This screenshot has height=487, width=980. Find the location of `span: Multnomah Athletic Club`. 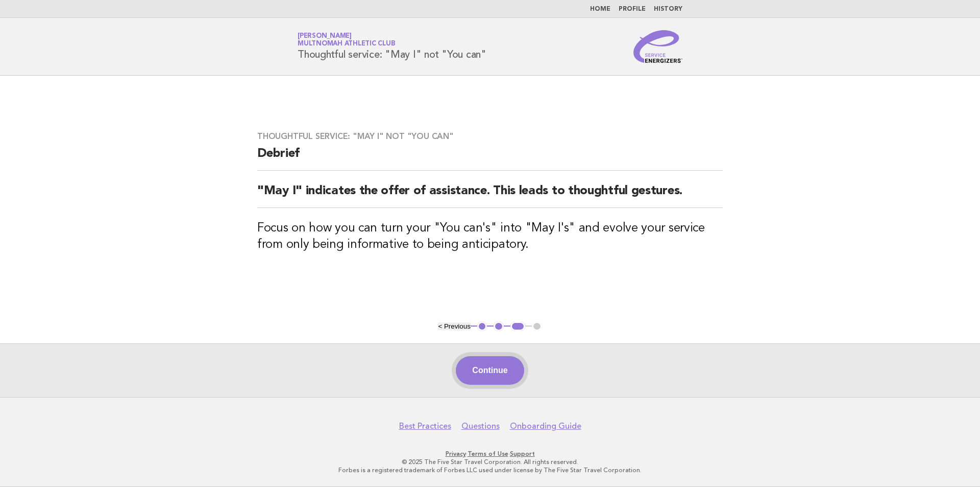

span: Multnomah Athletic Club is located at coordinates (346, 44).